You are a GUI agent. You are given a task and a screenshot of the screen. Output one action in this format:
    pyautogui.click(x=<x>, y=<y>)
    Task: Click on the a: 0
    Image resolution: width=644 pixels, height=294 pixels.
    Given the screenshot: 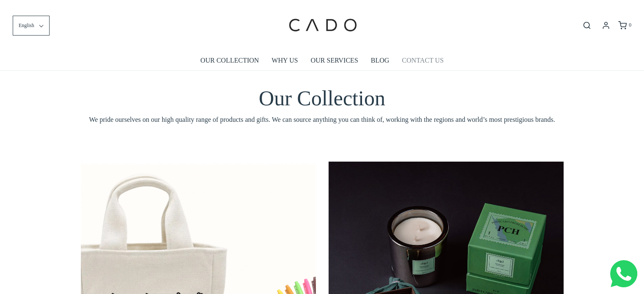 What is the action you would take?
    pyautogui.click(x=624, y=25)
    